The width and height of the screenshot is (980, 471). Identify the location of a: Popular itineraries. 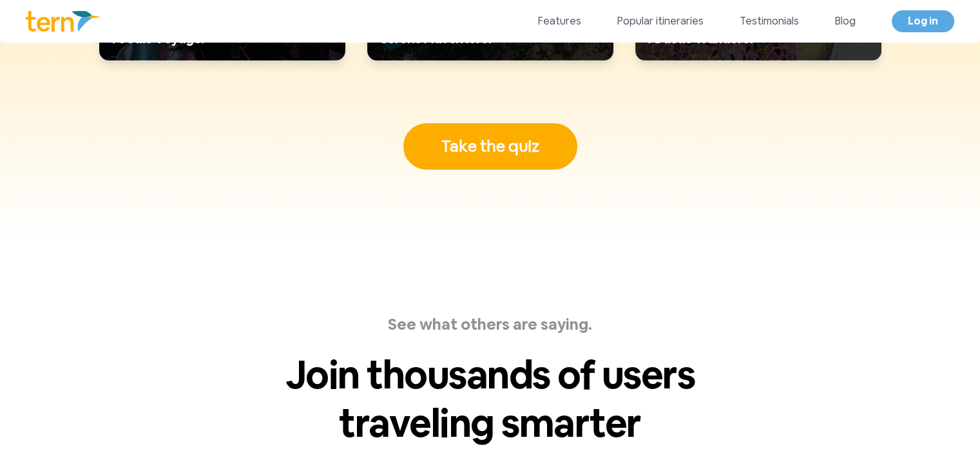
(661, 21).